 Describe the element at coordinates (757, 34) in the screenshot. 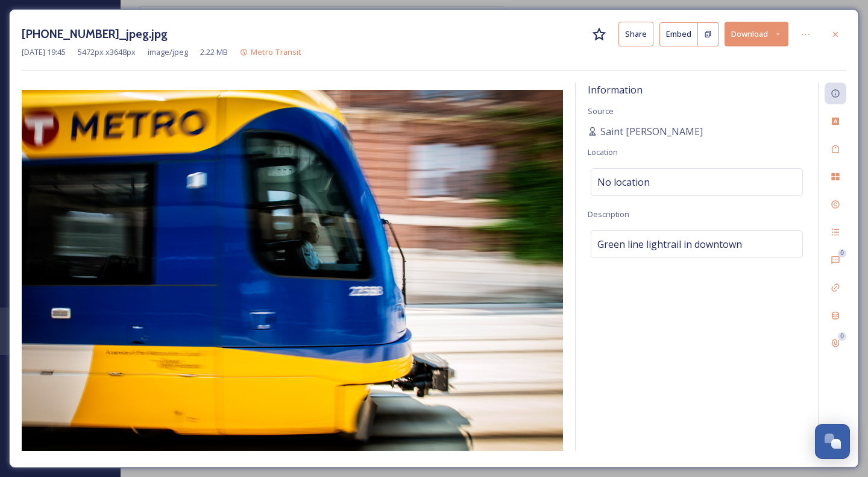

I see `button: Download` at that location.